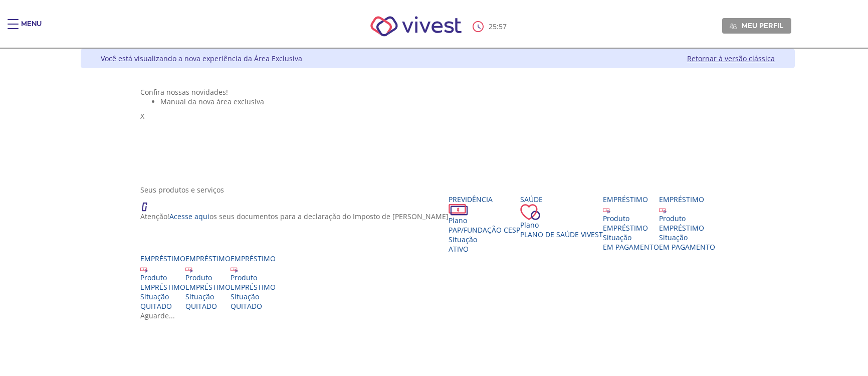 This screenshot has width=868, height=376. Describe the element at coordinates (762, 26) in the screenshot. I see `span: Meu perfil` at that location.